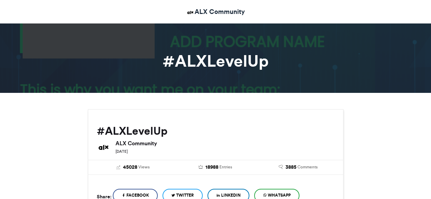  I want to click on span: 3885, so click(291, 167).